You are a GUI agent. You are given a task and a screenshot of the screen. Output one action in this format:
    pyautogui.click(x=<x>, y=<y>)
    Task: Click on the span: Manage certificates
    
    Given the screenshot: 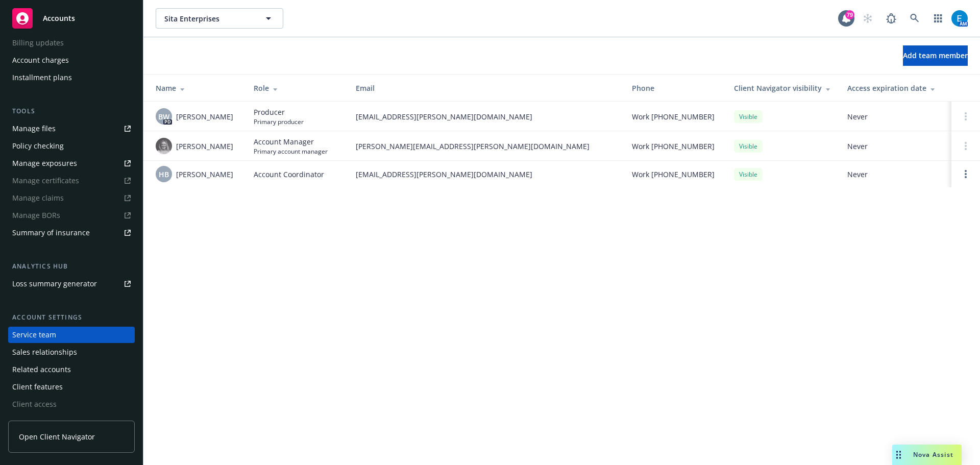 What is the action you would take?
    pyautogui.click(x=72, y=180)
    